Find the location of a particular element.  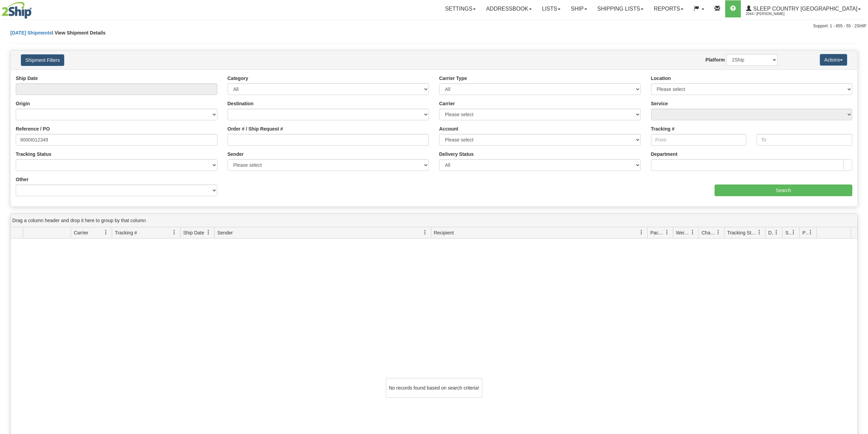

label: Location is located at coordinates (661, 78).